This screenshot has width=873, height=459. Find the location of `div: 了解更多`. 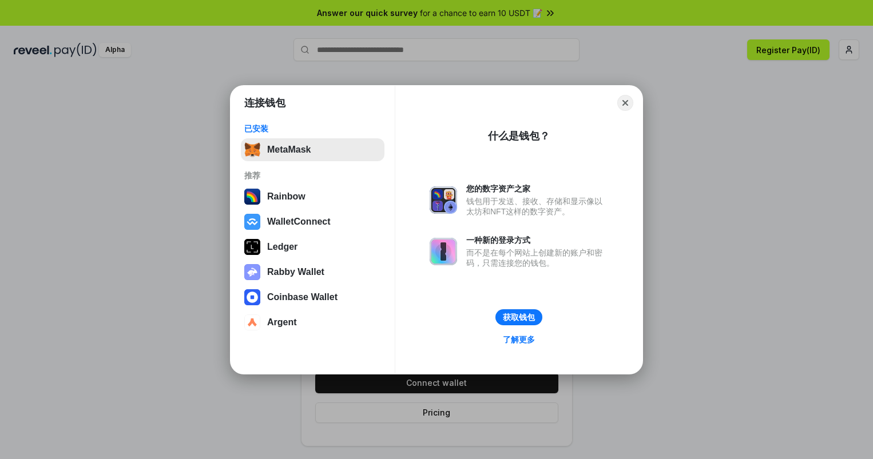

div: 了解更多 is located at coordinates (519, 340).